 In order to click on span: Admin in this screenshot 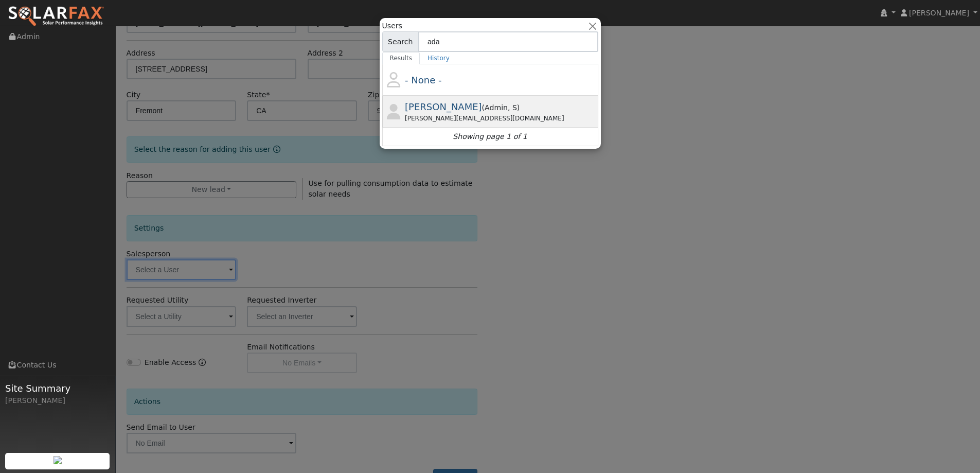, I will do `click(496, 108)`.